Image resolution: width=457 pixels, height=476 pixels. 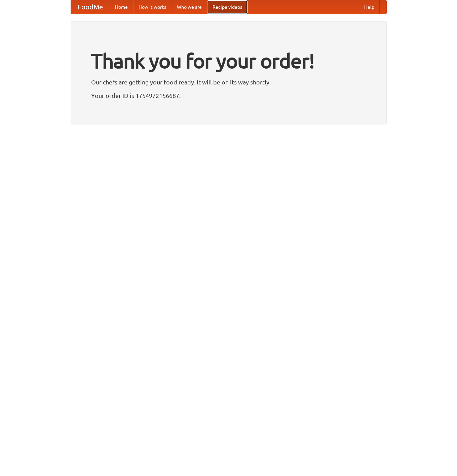 What do you see at coordinates (227, 7) in the screenshot?
I see `a: Recipe videos` at bounding box center [227, 7].